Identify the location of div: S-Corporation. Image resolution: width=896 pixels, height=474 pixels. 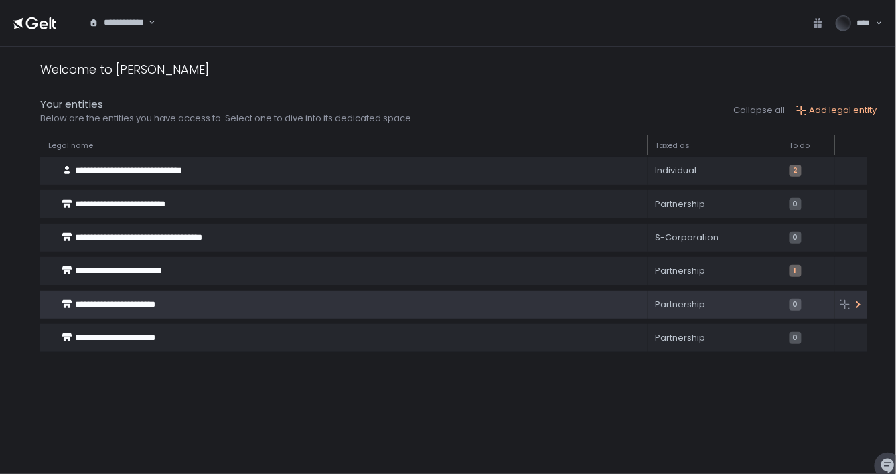
(714, 238).